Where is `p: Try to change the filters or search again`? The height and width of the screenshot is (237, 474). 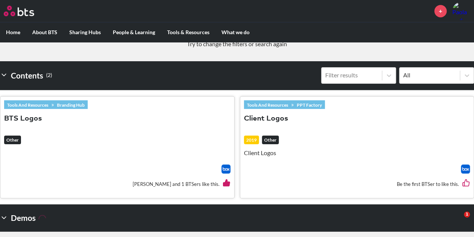 p: Try to change the filters or search again is located at coordinates (237, 44).